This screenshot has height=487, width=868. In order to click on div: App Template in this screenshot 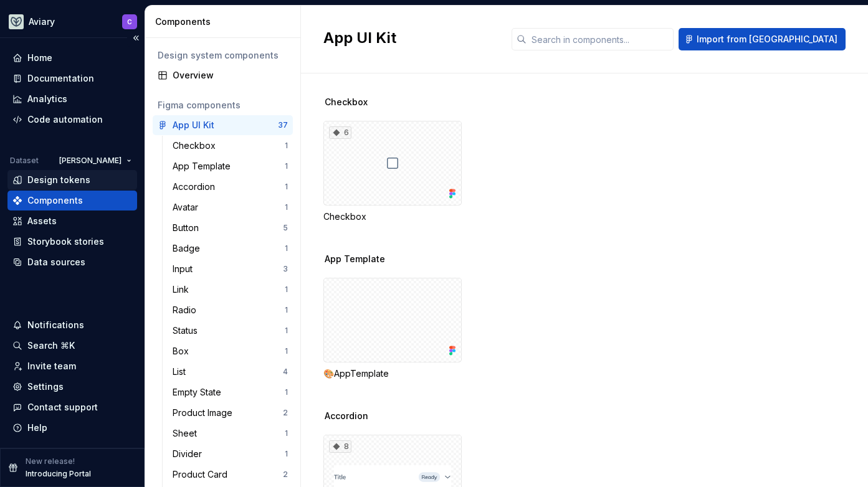, I will do `click(204, 166)`.